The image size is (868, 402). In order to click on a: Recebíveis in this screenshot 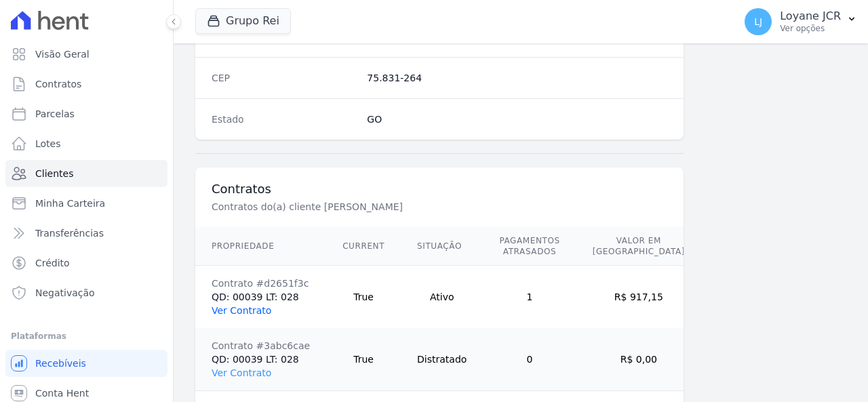, I will do `click(86, 363)`.